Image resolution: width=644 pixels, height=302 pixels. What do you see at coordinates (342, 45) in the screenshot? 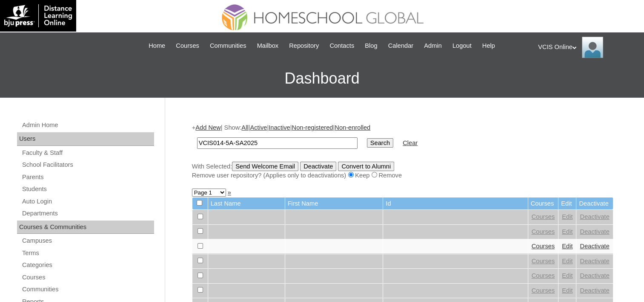
I see `span: Contacts` at bounding box center [342, 45].